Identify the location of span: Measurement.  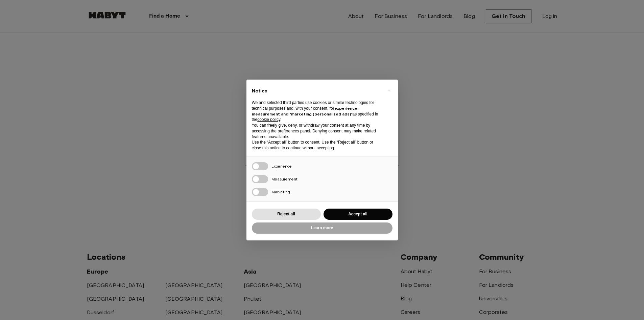
(284, 179).